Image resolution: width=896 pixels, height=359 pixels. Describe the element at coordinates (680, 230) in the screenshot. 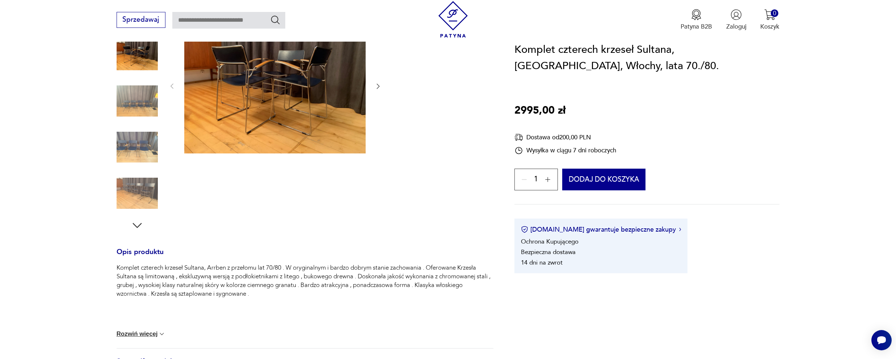

I see `img: Ikona strzałki w prawo` at that location.